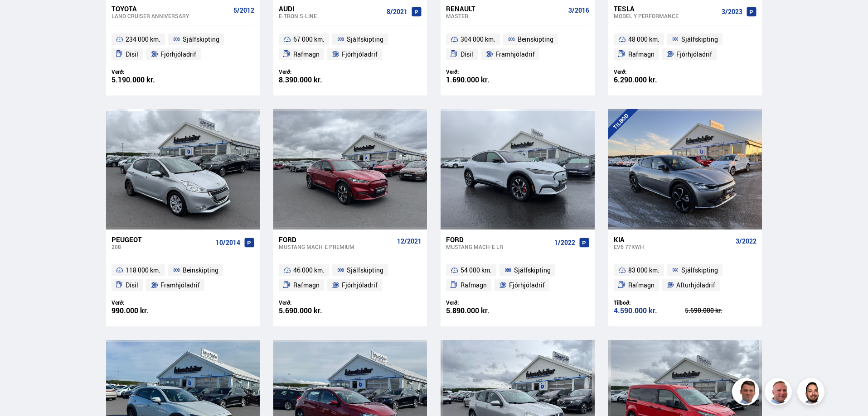 Image resolution: width=868 pixels, height=416 pixels. What do you see at coordinates (747, 393) in the screenshot?
I see `img: FbJEzSuNWCJXmdc-.webp` at bounding box center [747, 393].